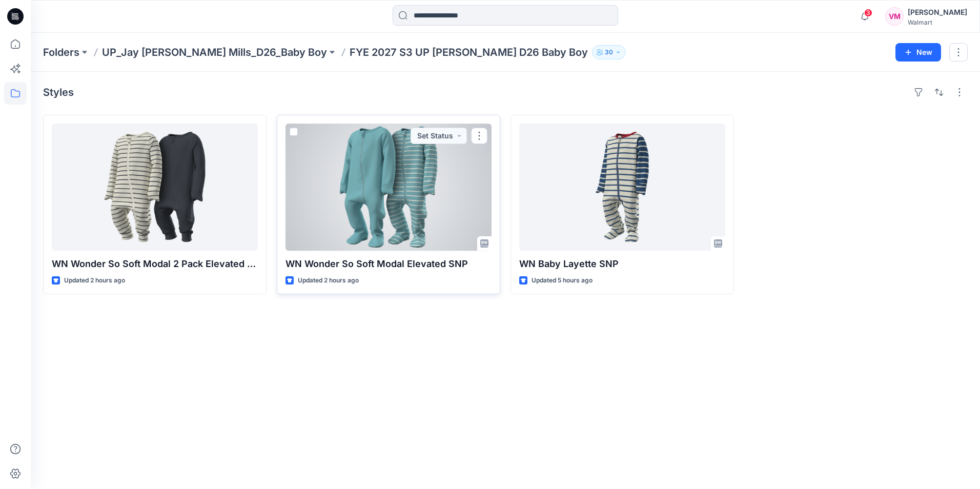 The height and width of the screenshot is (489, 980). I want to click on div: Walmart, so click(938, 22).